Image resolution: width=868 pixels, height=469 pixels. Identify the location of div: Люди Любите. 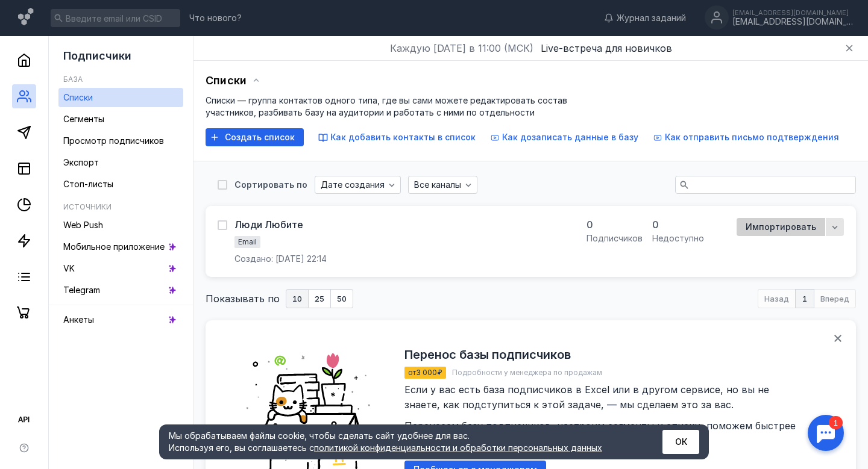
(269, 224).